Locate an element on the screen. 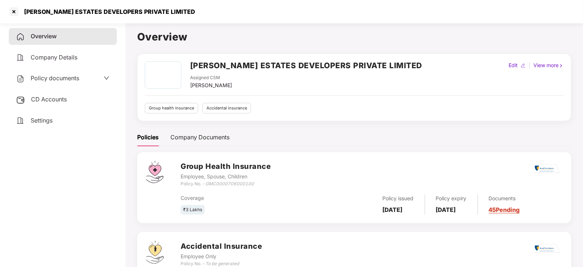 The width and height of the screenshot is (583, 267). a: 45 Pending is located at coordinates (505, 210).